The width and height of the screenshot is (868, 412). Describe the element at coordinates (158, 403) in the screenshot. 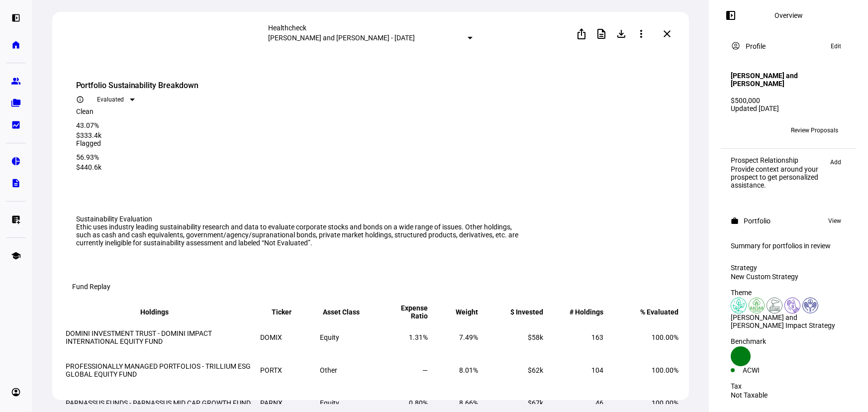

I see `span: PARNASSUS FUNDS - PARNASSUS MID CAP GROWTH FUND` at that location.